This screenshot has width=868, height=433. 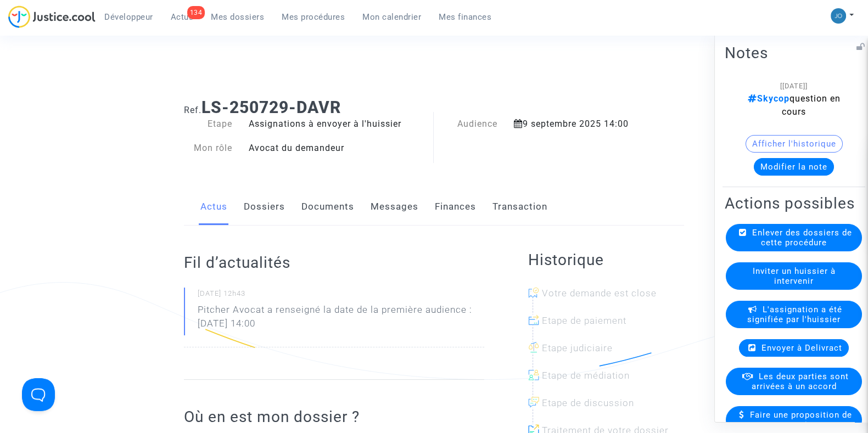 What do you see at coordinates (606, 259) in the screenshot?
I see `h2: Historique` at bounding box center [606, 259].